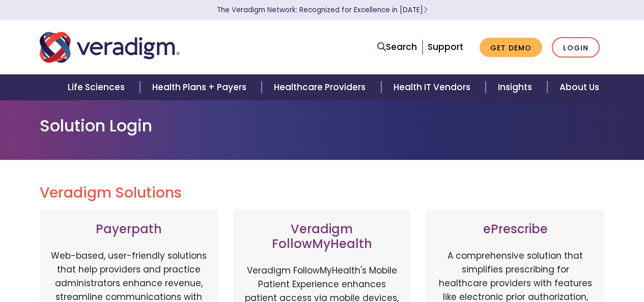 The width and height of the screenshot is (644, 302). Describe the element at coordinates (98, 87) in the screenshot. I see `a: Life Sciences` at that location.